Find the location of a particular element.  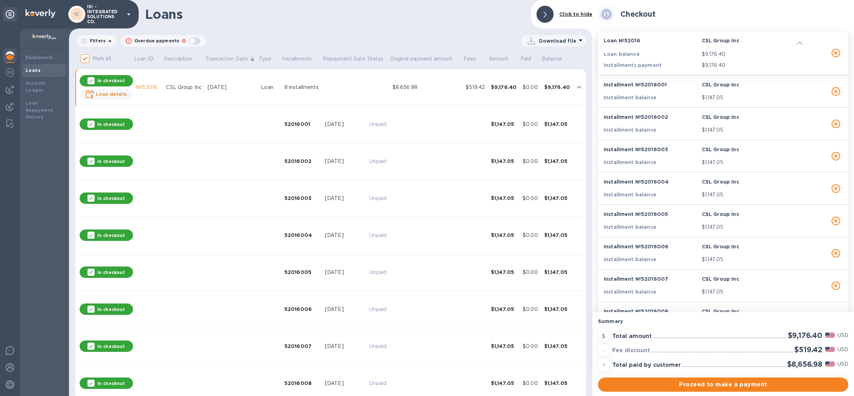

div: №52016 is located at coordinates (148, 87).